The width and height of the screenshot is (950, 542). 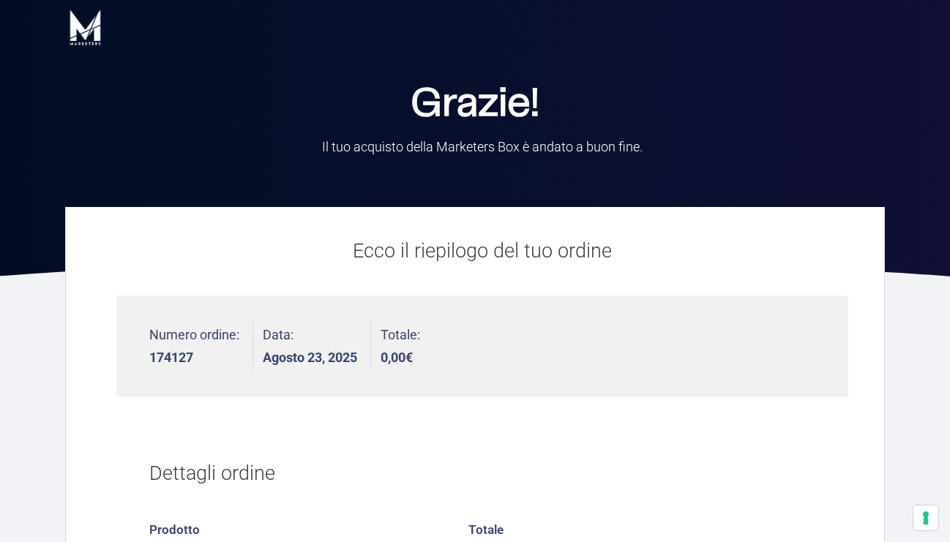 What do you see at coordinates (925, 518) in the screenshot?
I see `button: Le tue preferenze relative al consenso per le tecnologie di tracciamento` at bounding box center [925, 518].